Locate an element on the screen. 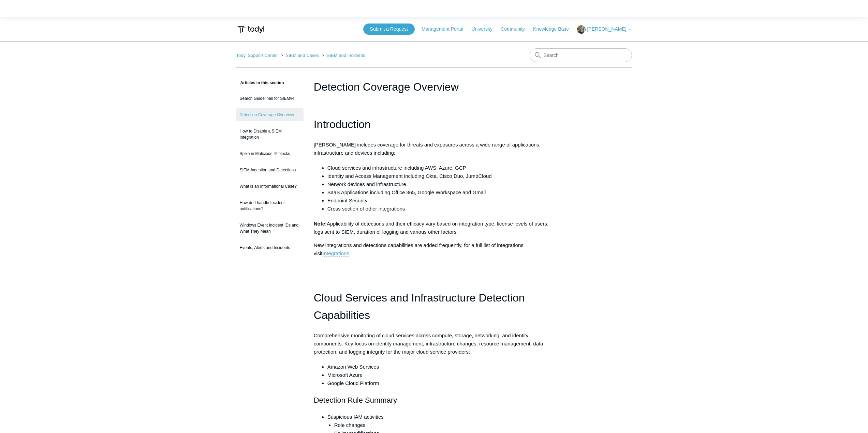 This screenshot has height=433, width=868. li: SIEM and Incidents is located at coordinates (343, 55).